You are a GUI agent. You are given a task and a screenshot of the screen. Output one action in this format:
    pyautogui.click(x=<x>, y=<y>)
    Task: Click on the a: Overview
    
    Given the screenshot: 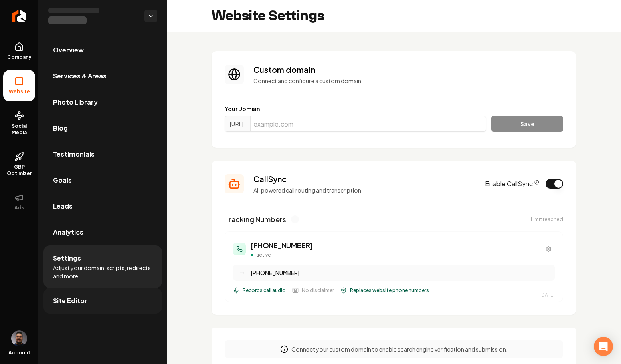 What is the action you would take?
    pyautogui.click(x=103, y=50)
    